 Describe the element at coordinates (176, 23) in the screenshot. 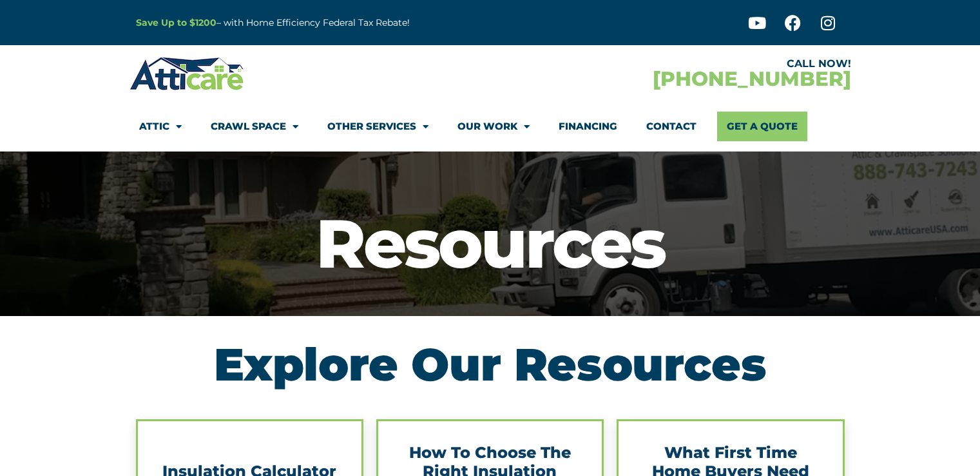

I see `a: Save Up to $1200` at that location.